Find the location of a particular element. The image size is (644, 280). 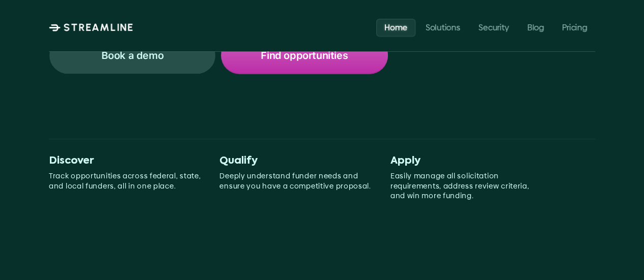

p: Book a demo is located at coordinates (132, 55).